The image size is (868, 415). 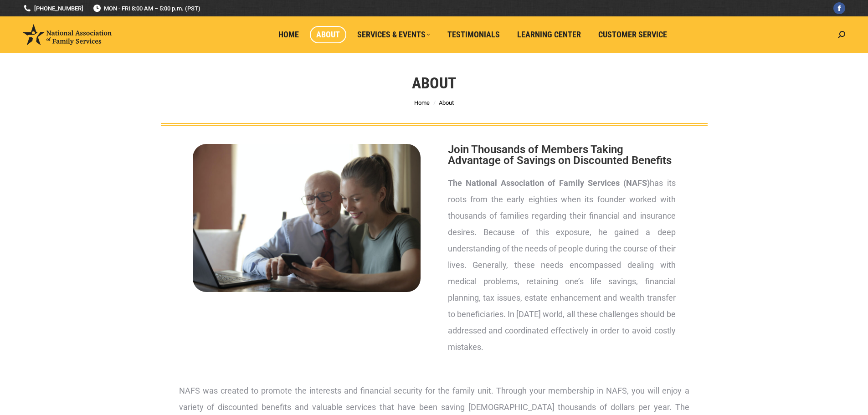 What do you see at coordinates (147, 8) in the screenshot?
I see `span: MON - FRI 8:00 AM – 5:00 p.m. (PST)` at bounding box center [147, 8].